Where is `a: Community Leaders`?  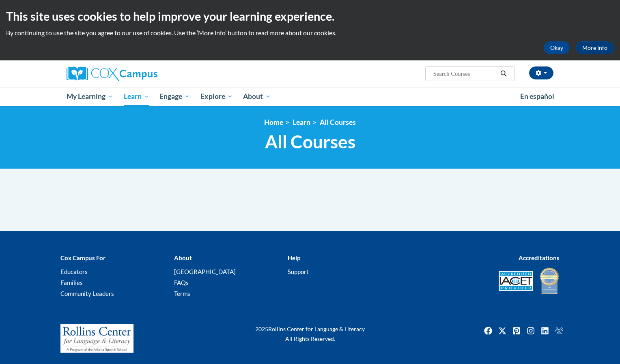
a: Community Leaders is located at coordinates (87, 294).